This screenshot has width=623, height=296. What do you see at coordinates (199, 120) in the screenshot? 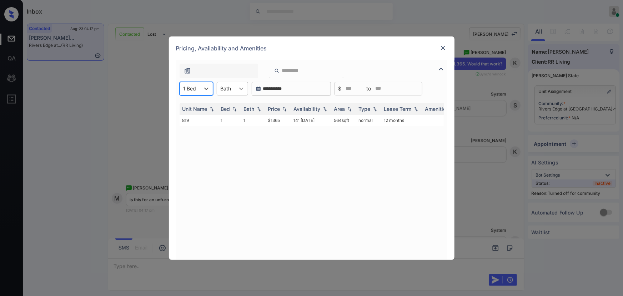
I see `td: 819` at bounding box center [199, 120].